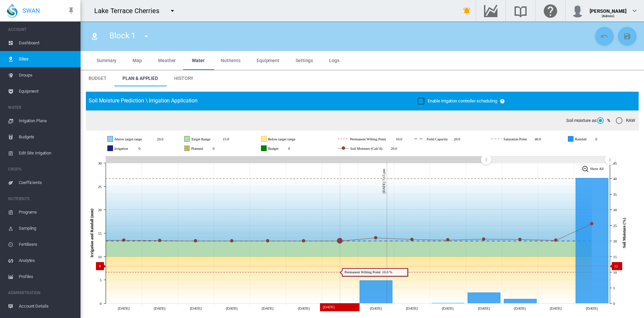  I want to click on circle: Soil Moisture (Calc'd) Thu 28 Aug, 2025 21, so click(376, 238).